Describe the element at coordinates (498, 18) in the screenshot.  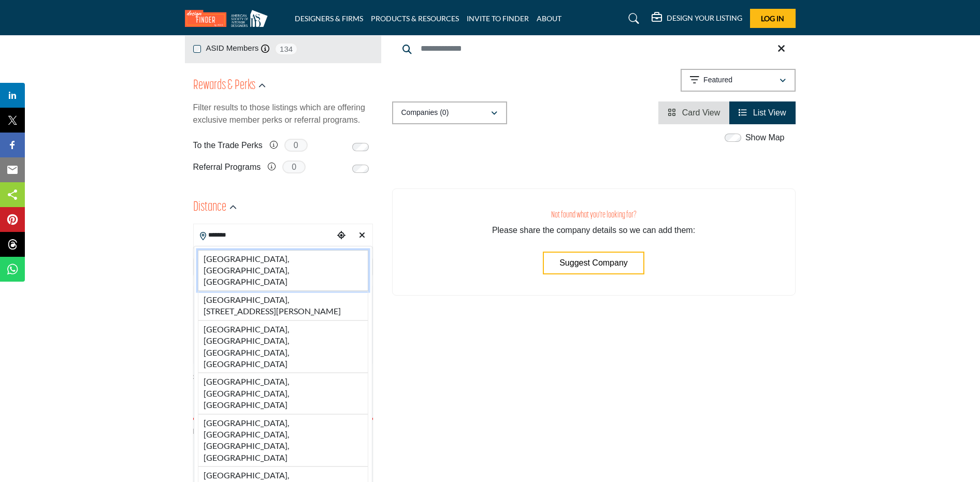
I see `a: INVITE TO FINDER` at that location.